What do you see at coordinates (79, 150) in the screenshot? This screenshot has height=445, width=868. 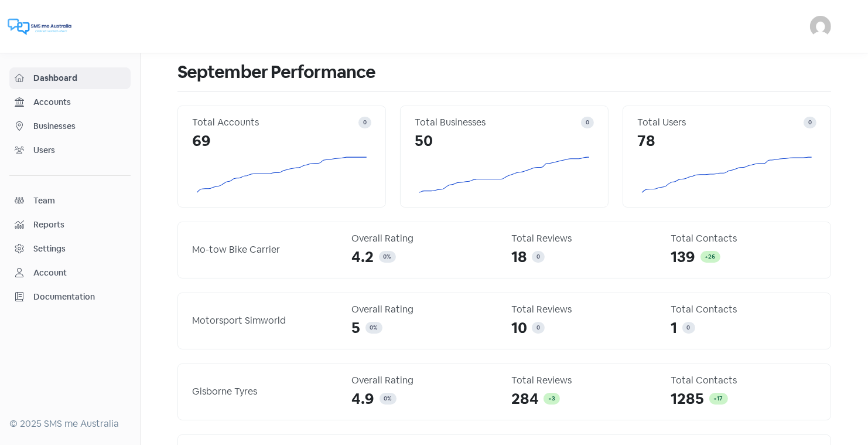 I see `span: Users` at bounding box center [79, 150].